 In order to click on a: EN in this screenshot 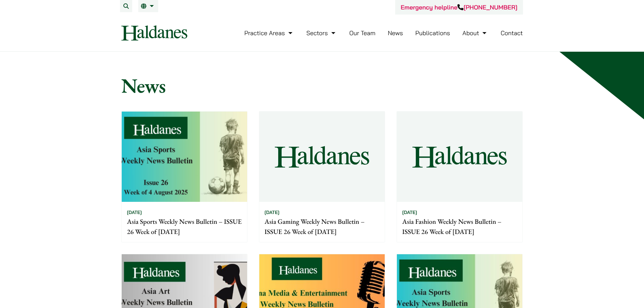, I will do `click(148, 6)`.